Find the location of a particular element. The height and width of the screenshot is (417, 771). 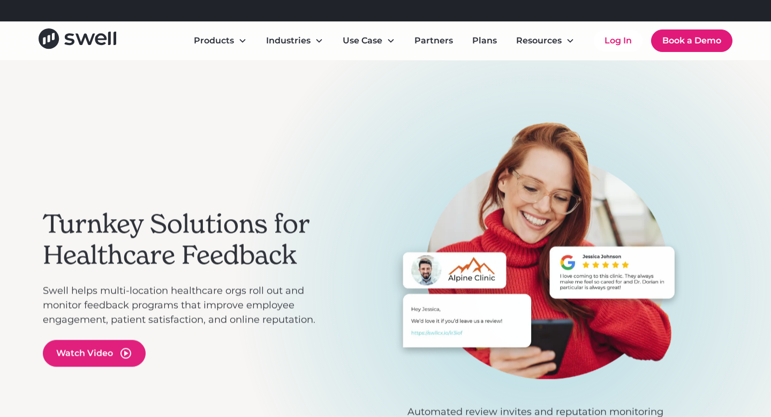

a: Log In is located at coordinates (618, 41).